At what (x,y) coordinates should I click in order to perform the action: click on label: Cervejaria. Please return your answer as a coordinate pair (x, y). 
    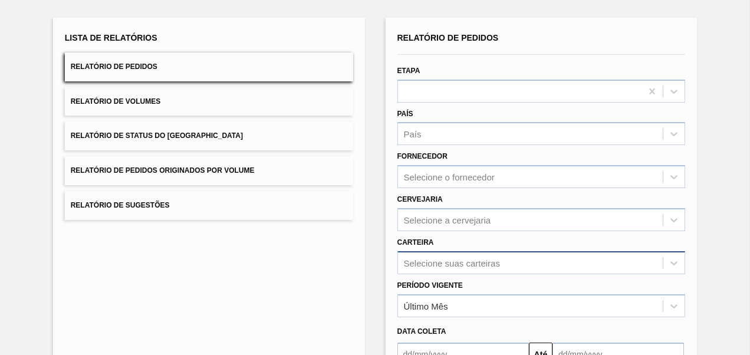
    Looking at the image, I should click on (420, 199).